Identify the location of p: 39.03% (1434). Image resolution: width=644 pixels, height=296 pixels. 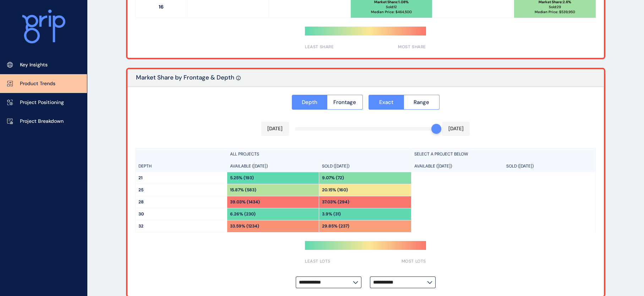
(245, 202).